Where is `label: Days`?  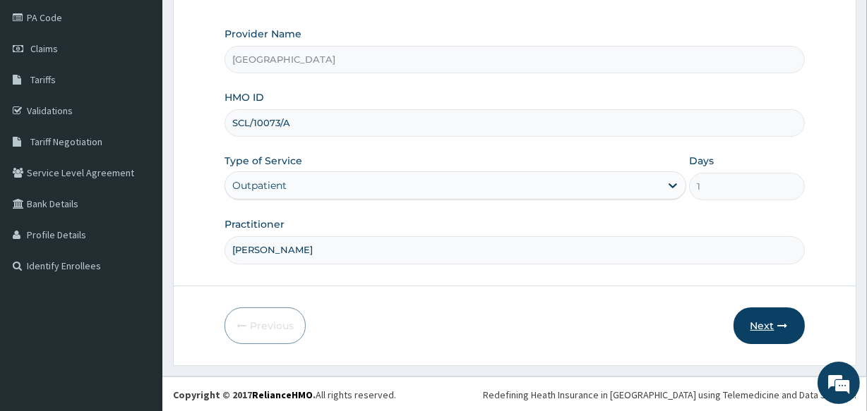
label: Days is located at coordinates (701, 161).